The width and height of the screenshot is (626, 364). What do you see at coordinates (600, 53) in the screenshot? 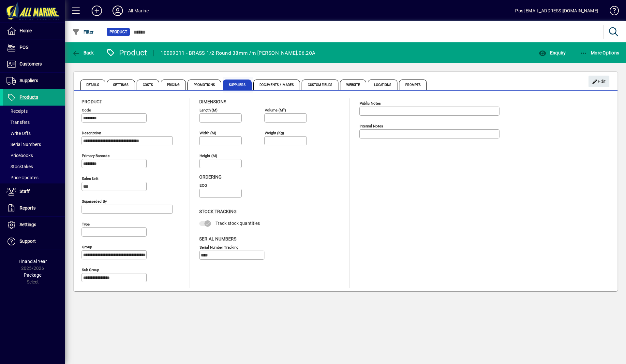
I see `span: More Options` at bounding box center [600, 53].